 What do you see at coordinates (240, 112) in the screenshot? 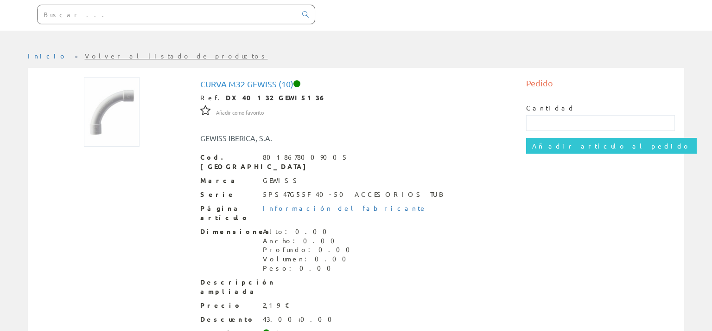
I see `a: Añadir como favorito` at bounding box center [240, 112].